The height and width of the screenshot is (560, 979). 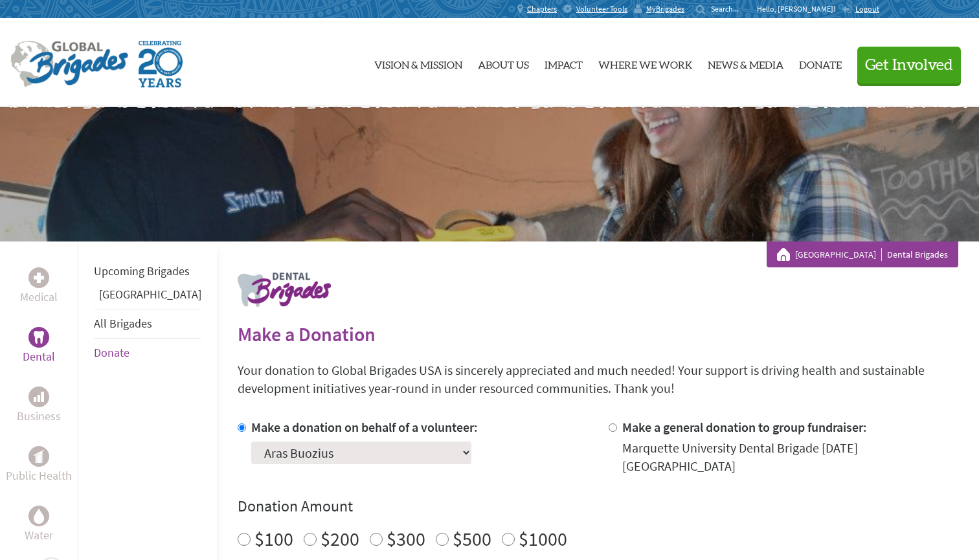 I want to click on a: MedicalMedical, so click(x=39, y=287).